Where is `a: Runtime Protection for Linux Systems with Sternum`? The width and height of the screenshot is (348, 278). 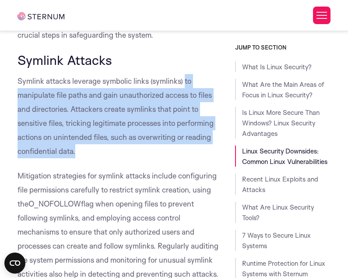
a: Runtime Protection for Linux Systems with Sternum is located at coordinates (284, 268).